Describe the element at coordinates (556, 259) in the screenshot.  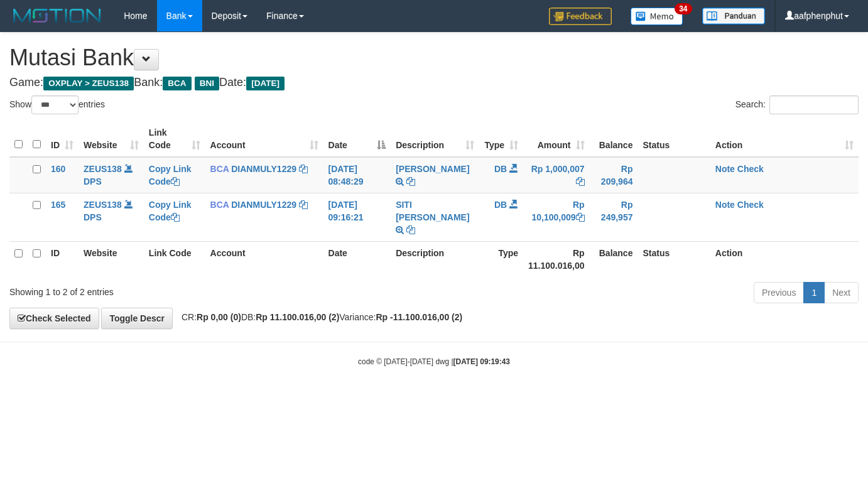
I see `th: Rp 11.100.016,00` at that location.